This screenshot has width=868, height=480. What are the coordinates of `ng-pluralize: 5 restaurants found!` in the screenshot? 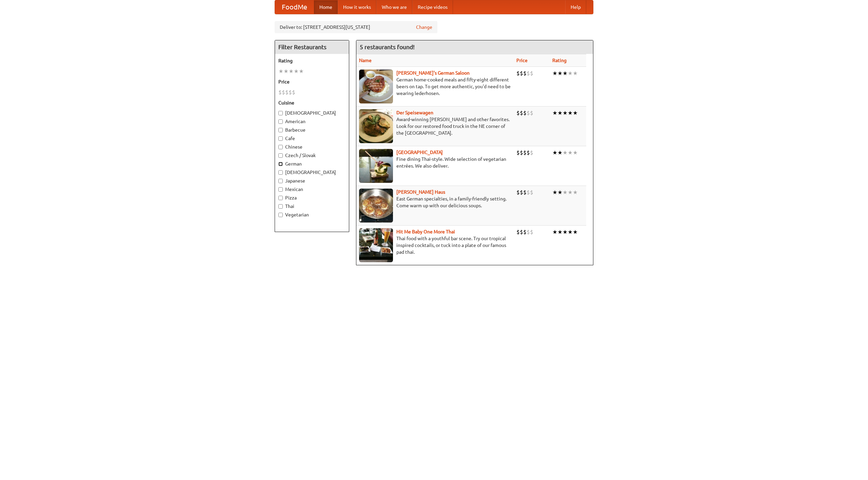 It's located at (387, 47).